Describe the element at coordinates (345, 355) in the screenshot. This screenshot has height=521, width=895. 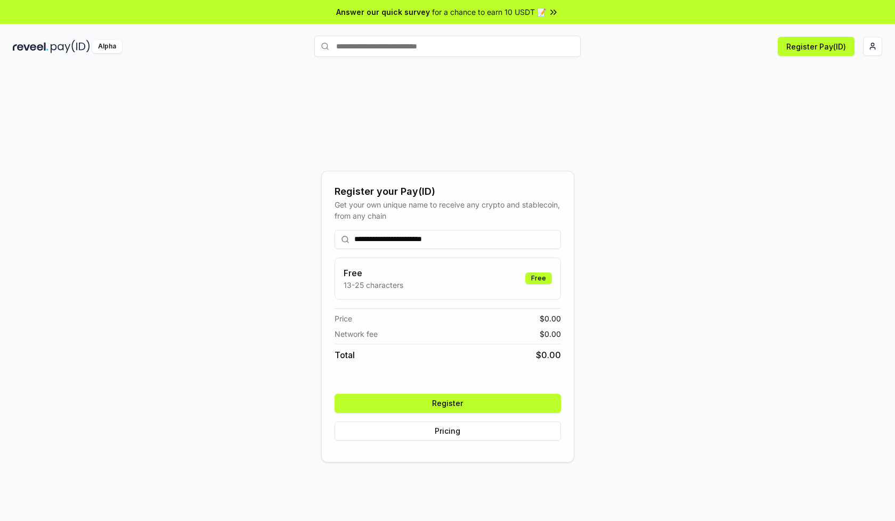
I see `span: Total` at that location.